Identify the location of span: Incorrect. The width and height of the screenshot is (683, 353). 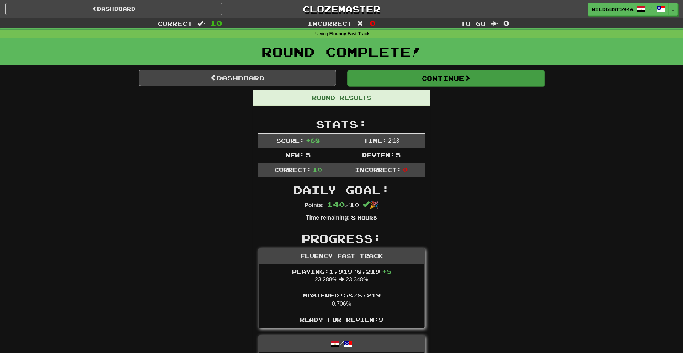
(330, 23).